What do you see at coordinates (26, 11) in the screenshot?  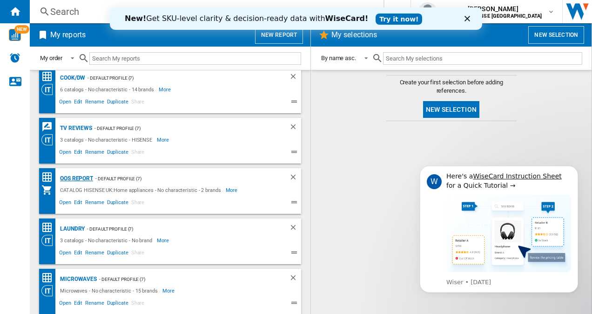 I see `b: New!` at bounding box center [26, 11].